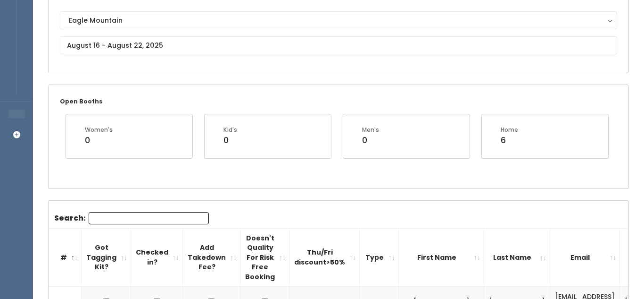 This screenshot has width=644, height=299. What do you see at coordinates (370, 130) in the screenshot?
I see `div: Men's` at bounding box center [370, 130].